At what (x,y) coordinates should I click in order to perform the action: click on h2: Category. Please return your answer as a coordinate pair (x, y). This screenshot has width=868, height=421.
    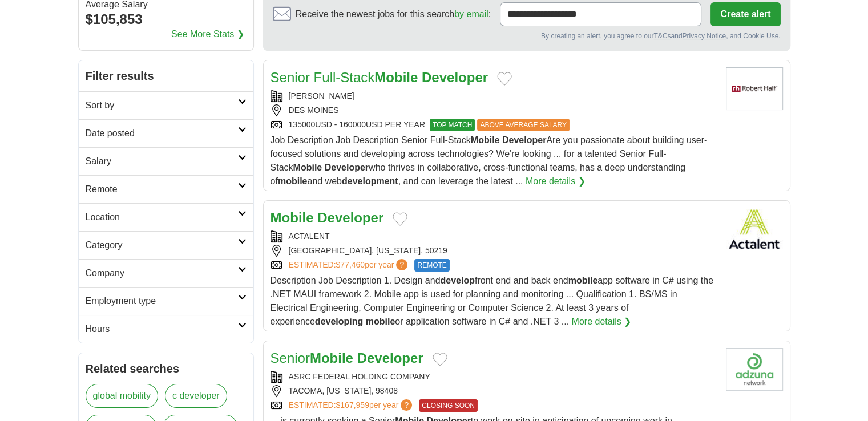
    Looking at the image, I should click on (161, 245).